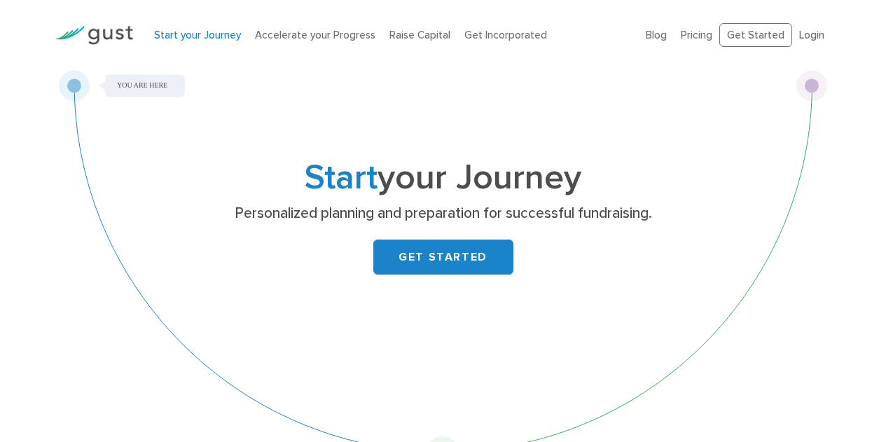 The height and width of the screenshot is (442, 886). Describe the element at coordinates (420, 35) in the screenshot. I see `a: Raise Capital` at that location.